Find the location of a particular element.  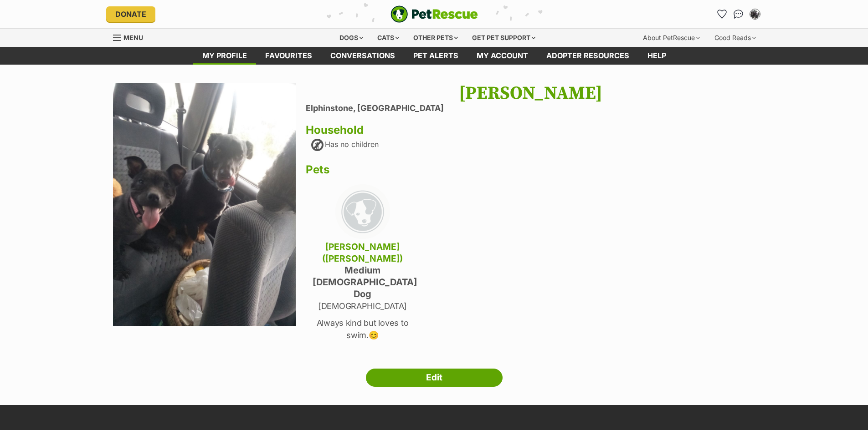

a: Donate is located at coordinates (131, 14).